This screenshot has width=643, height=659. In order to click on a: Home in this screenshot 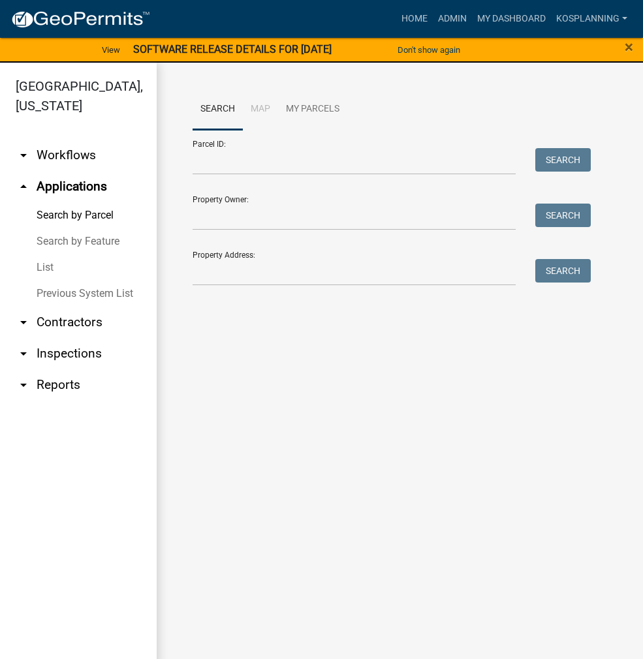, I will do `click(415, 19)`.